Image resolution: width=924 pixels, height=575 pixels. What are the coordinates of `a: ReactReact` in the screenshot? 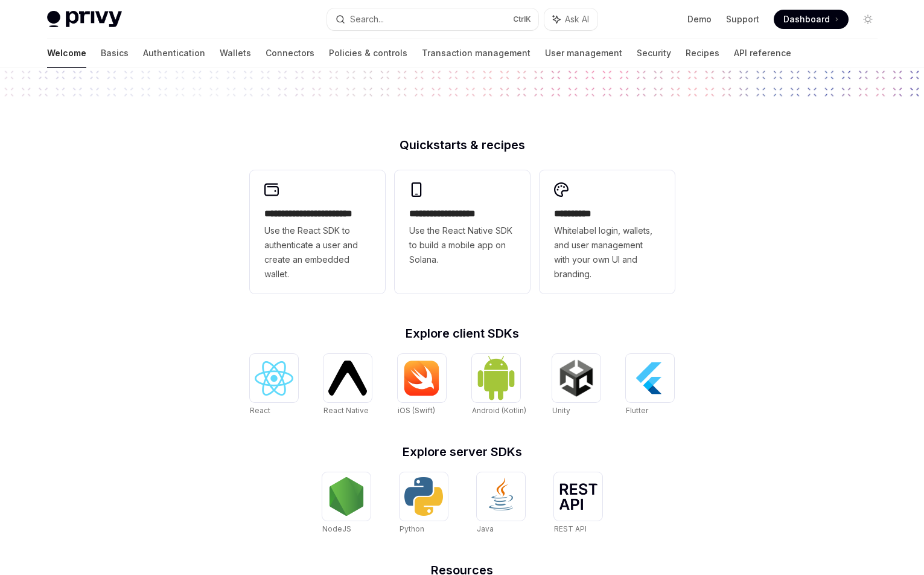 It's located at (274, 385).